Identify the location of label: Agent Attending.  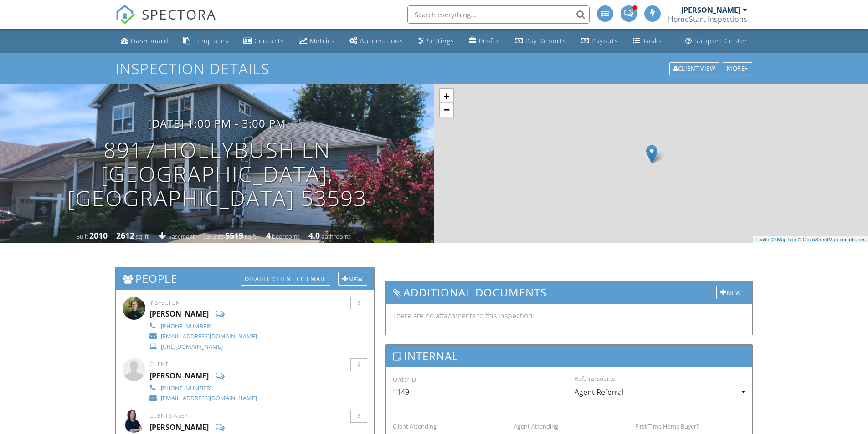
(535, 427).